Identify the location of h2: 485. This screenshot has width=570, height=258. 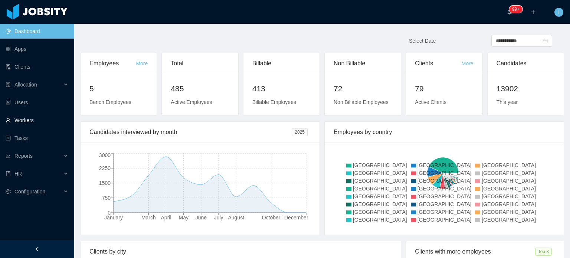
(200, 89).